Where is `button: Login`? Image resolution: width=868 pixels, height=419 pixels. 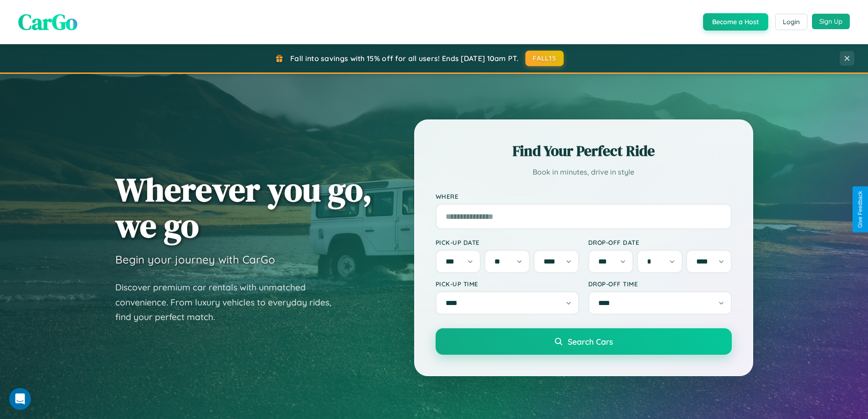 button: Login is located at coordinates (791, 22).